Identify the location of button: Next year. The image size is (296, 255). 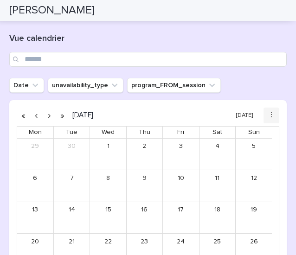
(62, 115).